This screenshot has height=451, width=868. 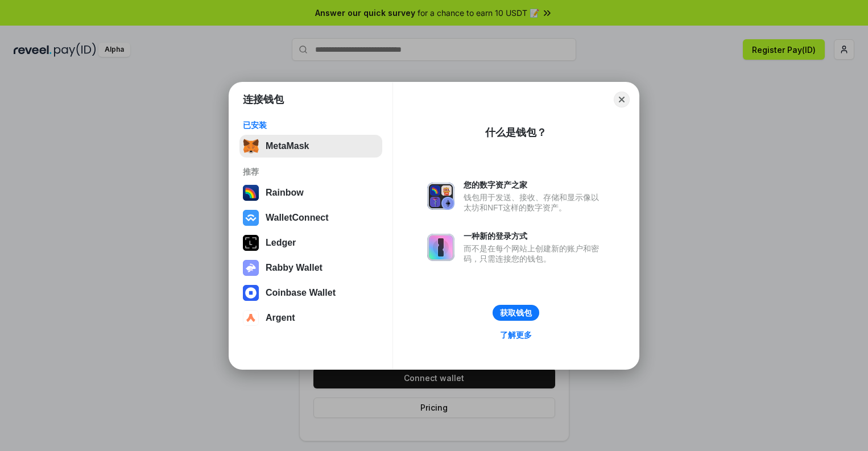 I want to click on button: Rainbow, so click(x=311, y=193).